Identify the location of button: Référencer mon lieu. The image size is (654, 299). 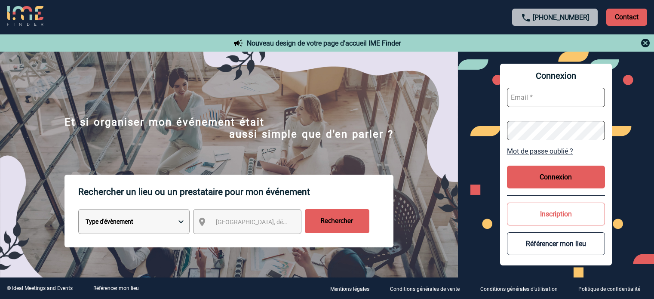
(556, 243).